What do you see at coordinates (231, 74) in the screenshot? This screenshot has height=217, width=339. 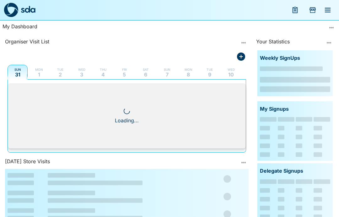 I see `p: 10` at bounding box center [231, 74].